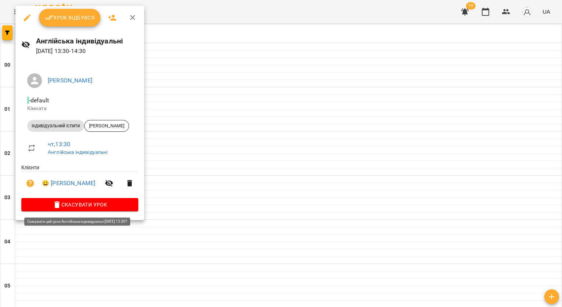 The height and width of the screenshot is (307, 562). I want to click on a: чт , 13:30, so click(59, 144).